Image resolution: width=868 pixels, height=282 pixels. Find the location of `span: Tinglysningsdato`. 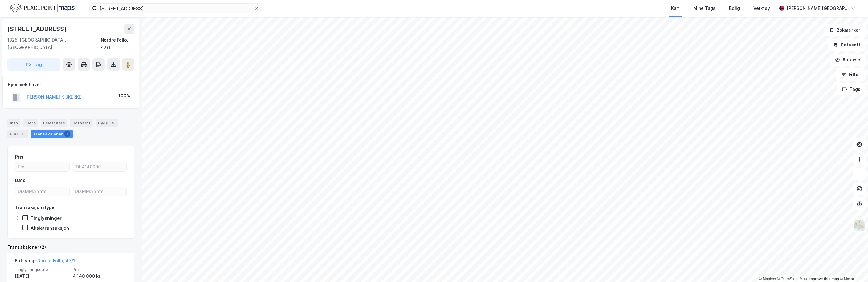

span: Tinglysningsdato is located at coordinates (42, 270).